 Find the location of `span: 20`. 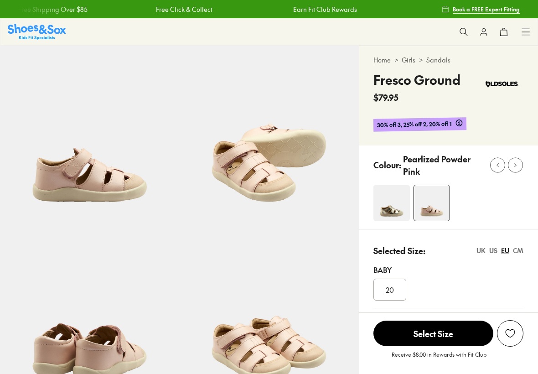

span: 20 is located at coordinates (389, 289).